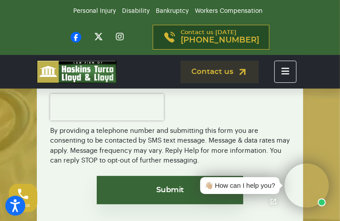 The image size is (340, 221). Describe the element at coordinates (228, 11) in the screenshot. I see `a: Workers Compensation` at that location.